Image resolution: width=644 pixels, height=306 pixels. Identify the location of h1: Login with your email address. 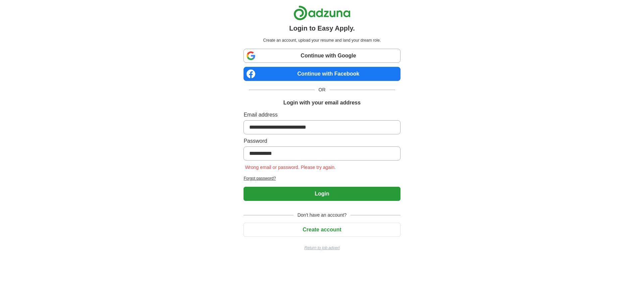
(322, 103).